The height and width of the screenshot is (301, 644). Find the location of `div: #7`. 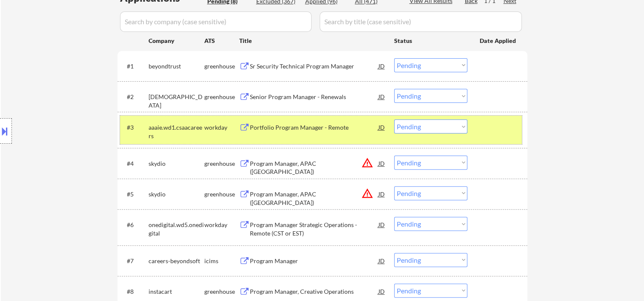

div: #7 is located at coordinates (134, 261).